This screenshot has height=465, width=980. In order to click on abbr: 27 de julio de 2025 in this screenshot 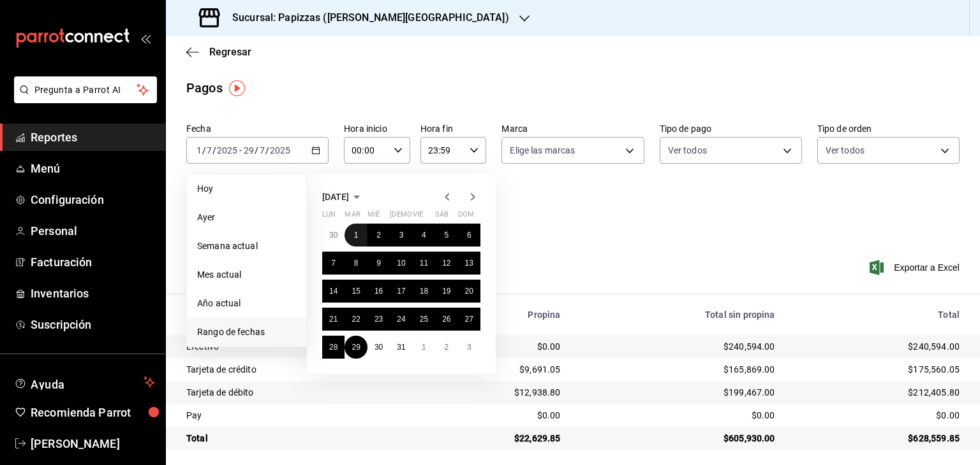, I will do `click(469, 320)`.